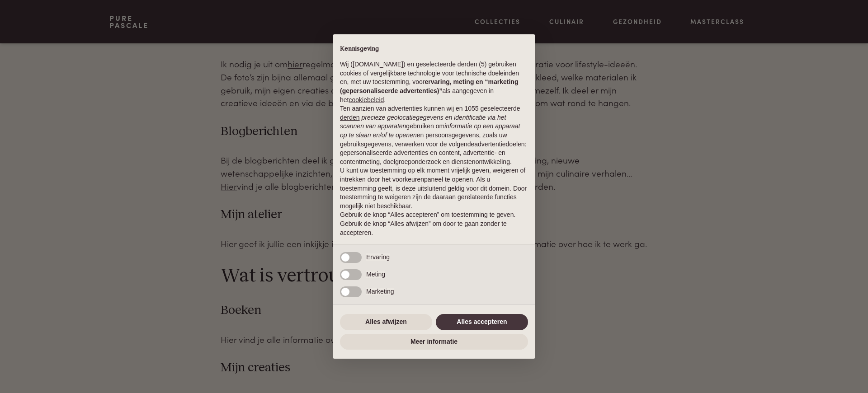  Describe the element at coordinates (434, 188) in the screenshot. I see `p: U kunt uw toestemming op elk moment vrijelijk geven, weigeren of intrekken door het voorkeurenpan...` at that location.